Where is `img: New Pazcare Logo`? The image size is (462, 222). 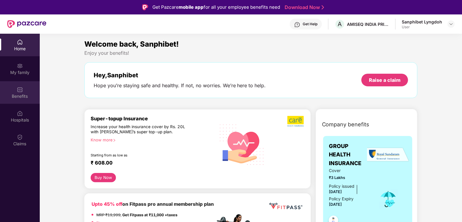 img: New Pazcare Logo is located at coordinates (27, 24).